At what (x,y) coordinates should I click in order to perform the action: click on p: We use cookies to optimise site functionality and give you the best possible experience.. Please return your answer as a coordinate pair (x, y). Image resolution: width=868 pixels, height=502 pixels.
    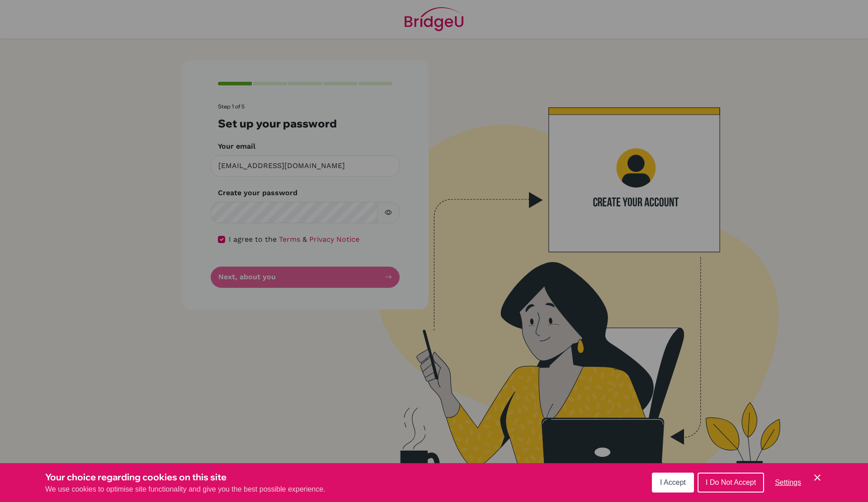
    Looking at the image, I should click on (185, 489).